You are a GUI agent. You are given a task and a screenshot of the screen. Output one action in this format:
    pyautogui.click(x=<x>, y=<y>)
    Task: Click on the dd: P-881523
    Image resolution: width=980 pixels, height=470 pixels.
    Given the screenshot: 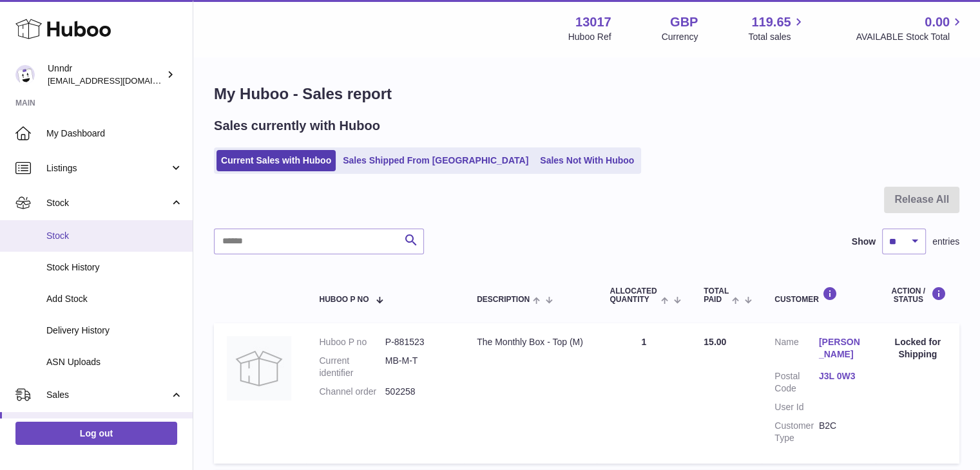 What is the action you would take?
    pyautogui.click(x=418, y=342)
    